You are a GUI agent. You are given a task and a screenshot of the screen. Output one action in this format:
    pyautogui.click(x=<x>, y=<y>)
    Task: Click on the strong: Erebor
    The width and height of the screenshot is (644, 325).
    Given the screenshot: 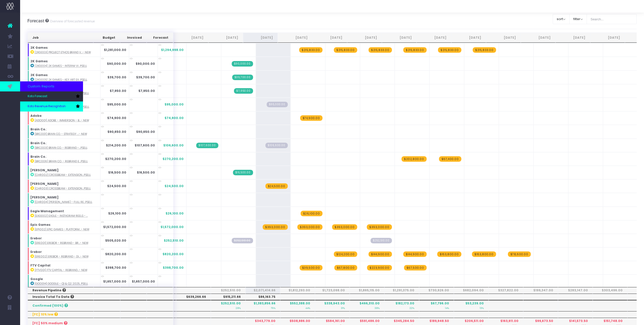 What is the action you would take?
    pyautogui.click(x=36, y=252)
    